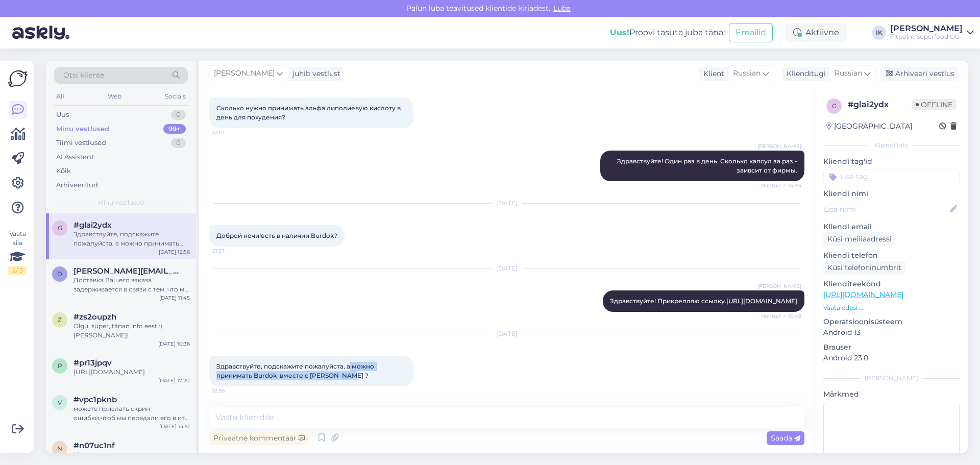 This screenshot has width=980, height=465. Describe the element at coordinates (60, 273) in the screenshot. I see `span: d` at that location.